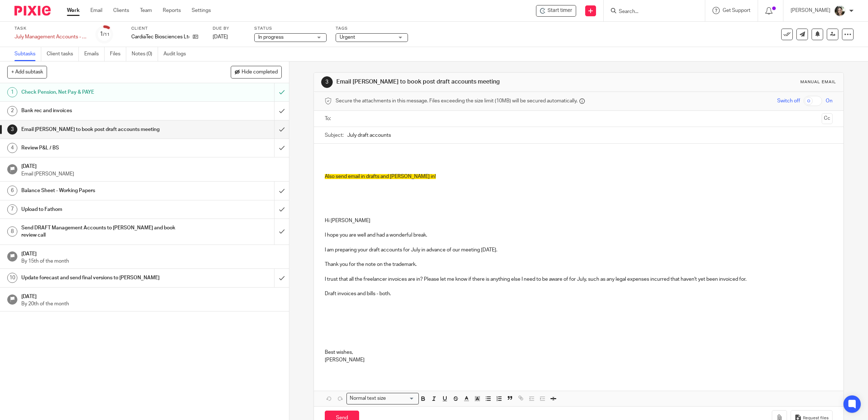  What do you see at coordinates (229, 28) in the screenshot?
I see `label: Due by` at bounding box center [229, 28].